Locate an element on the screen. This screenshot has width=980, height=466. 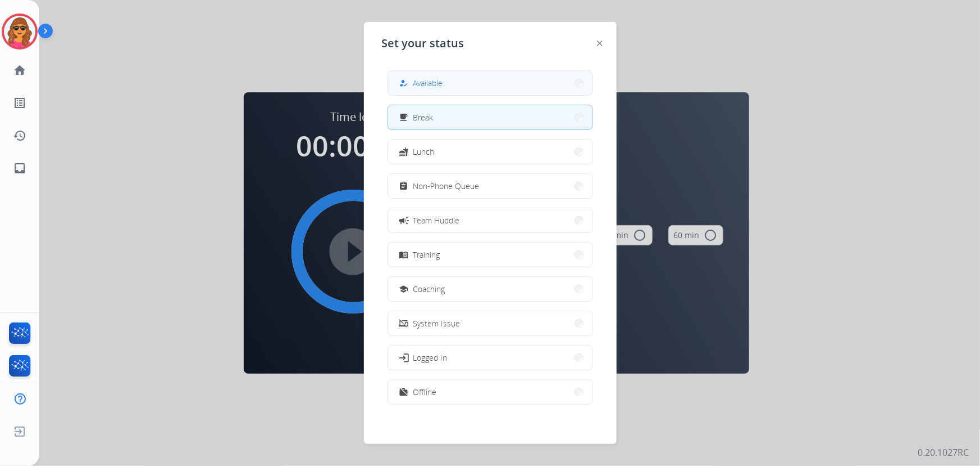
mat-icon: inbox is located at coordinates (19, 169).